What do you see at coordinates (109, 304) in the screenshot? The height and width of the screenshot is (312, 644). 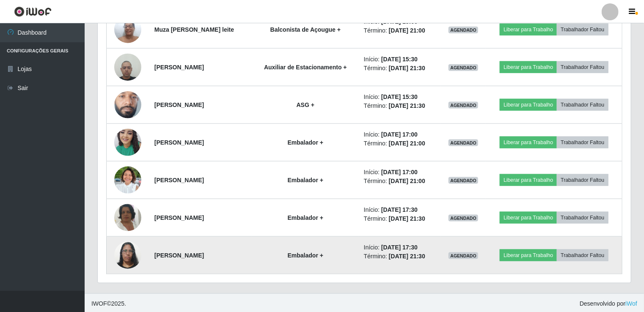 I see `span: © 2025 .` at bounding box center [109, 304].